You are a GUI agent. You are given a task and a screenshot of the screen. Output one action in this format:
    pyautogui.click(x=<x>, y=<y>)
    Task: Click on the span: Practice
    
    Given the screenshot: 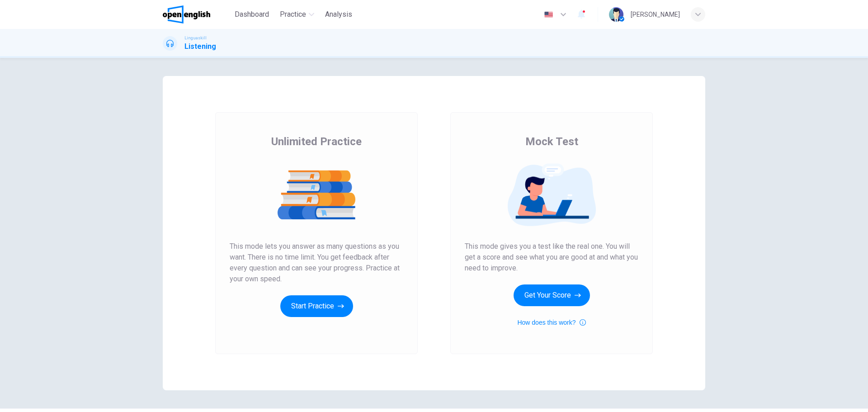 What is the action you would take?
    pyautogui.click(x=293, y=15)
    